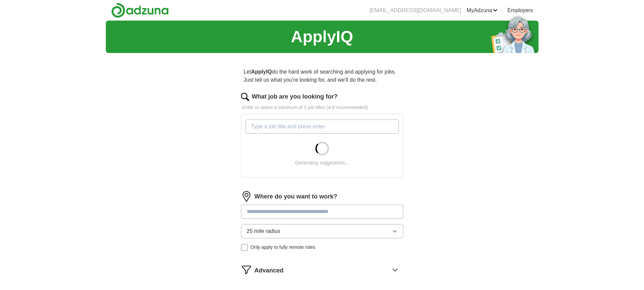  What do you see at coordinates (296, 196) in the screenshot?
I see `label: Where do you want to work?` at bounding box center [296, 196].